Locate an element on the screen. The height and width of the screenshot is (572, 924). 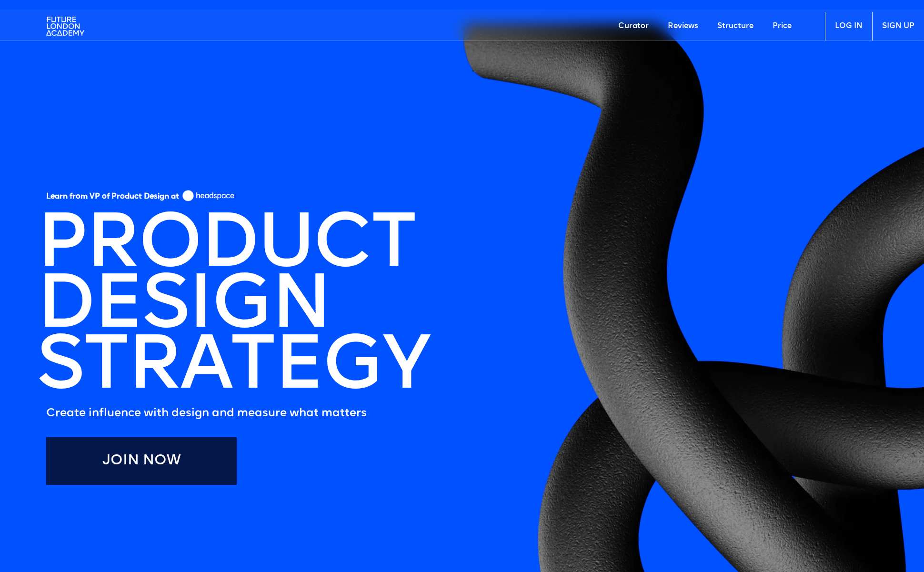
h5: Create influence with design and measure what matters is located at coordinates (237, 413).